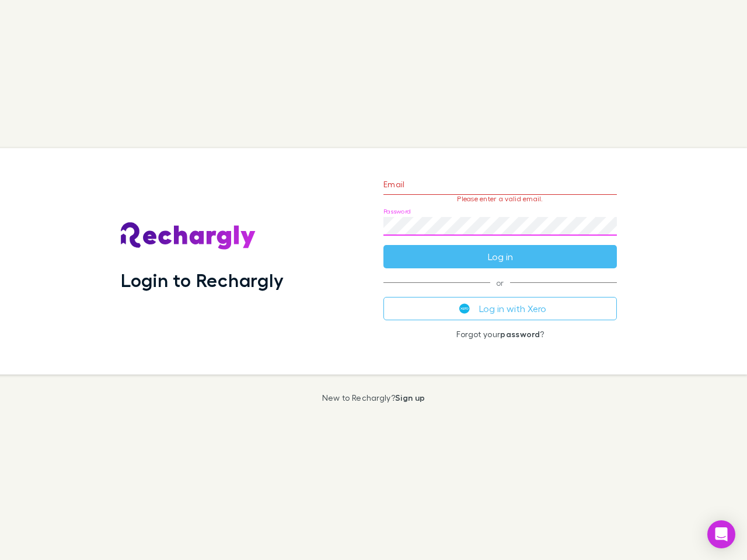 The height and width of the screenshot is (560, 747). What do you see at coordinates (500, 282) in the screenshot?
I see `span: or` at bounding box center [500, 282].